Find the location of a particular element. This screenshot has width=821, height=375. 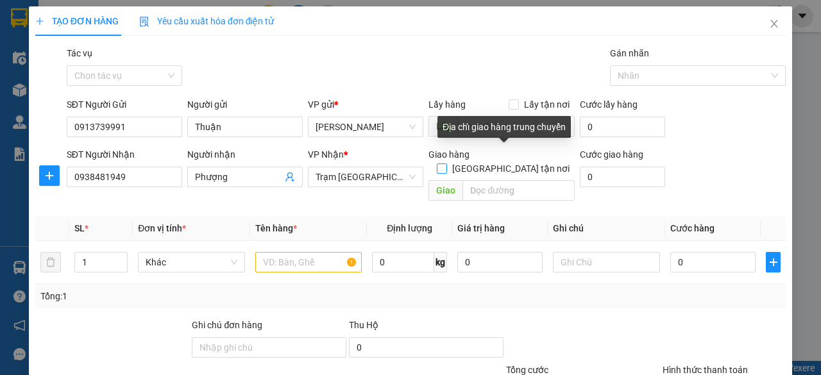

span: Phan Thiết is located at coordinates (366, 127).